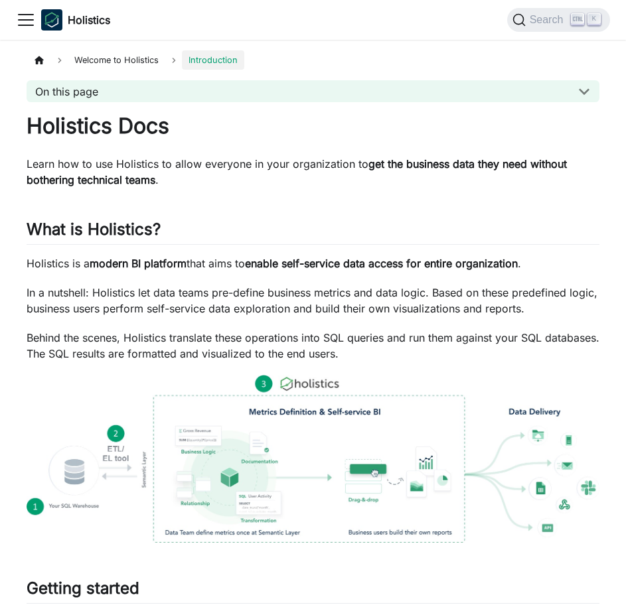 Image resolution: width=626 pixels, height=609 pixels. Describe the element at coordinates (76, 20) in the screenshot. I see `a: HolisticsHolistics` at that location.